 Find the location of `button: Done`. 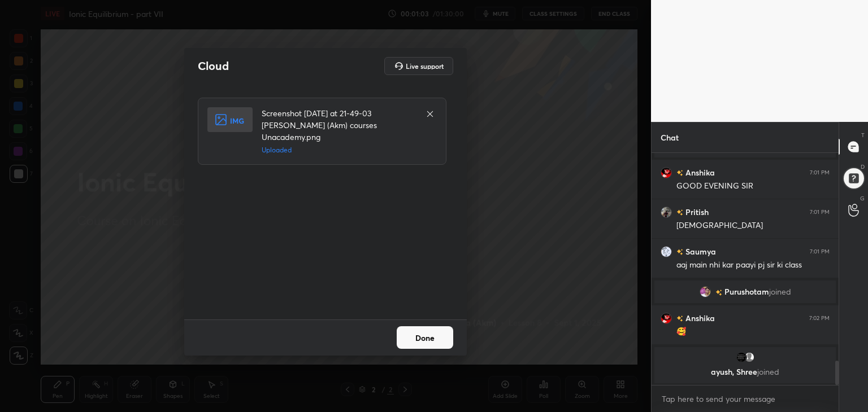

button: Done is located at coordinates (425, 337).